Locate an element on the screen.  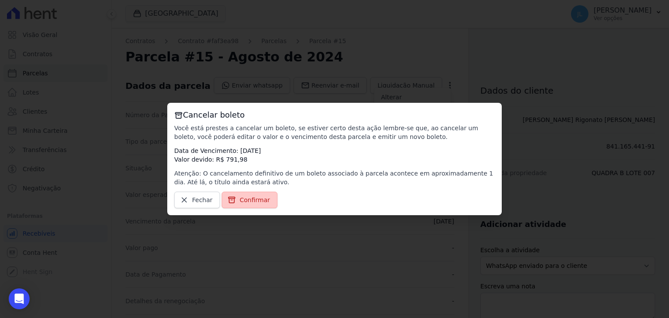
div: Open Intercom Messenger is located at coordinates (19, 299).